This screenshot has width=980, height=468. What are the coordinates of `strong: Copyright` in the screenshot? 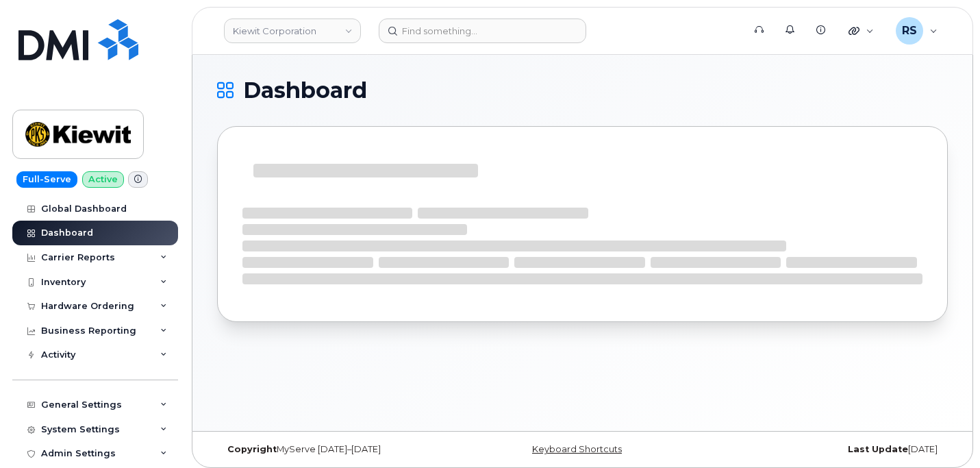 It's located at (252, 449).